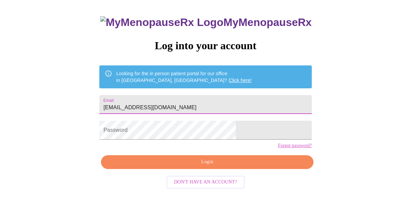 This screenshot has width=411, height=203. What do you see at coordinates (207, 162) in the screenshot?
I see `span: Login` at bounding box center [207, 162].